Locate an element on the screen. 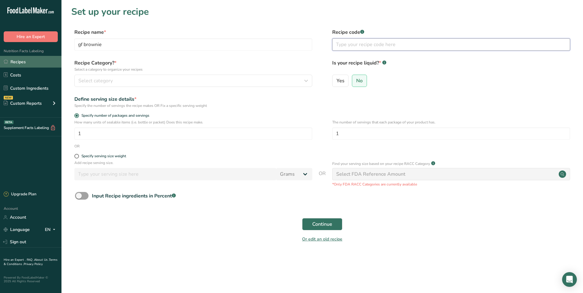 Image resolution: width=583 pixels, height=293 pixels. label: Recipe name is located at coordinates (193, 32).